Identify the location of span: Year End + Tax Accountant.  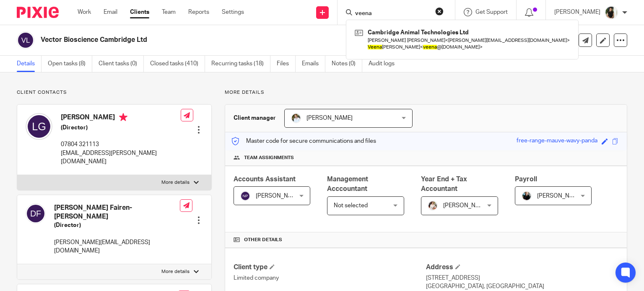
(444, 184).